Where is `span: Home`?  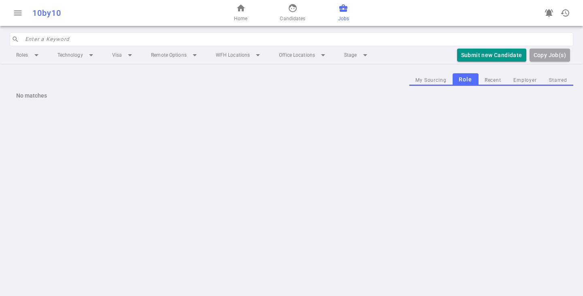 span: Home is located at coordinates (241, 19).